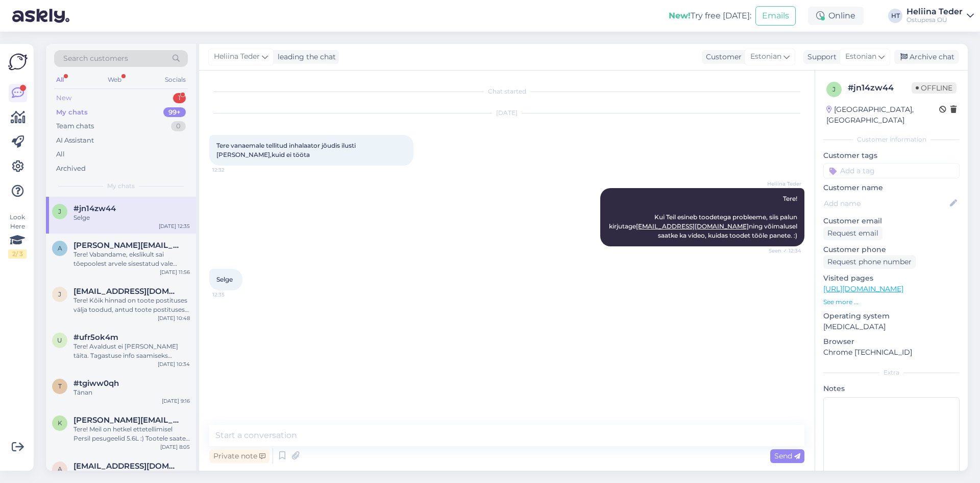 The height and width of the screenshot is (483, 980). What do you see at coordinates (127, 291) in the screenshot?
I see `span: janelivoigt@outlook.com` at bounding box center [127, 291].